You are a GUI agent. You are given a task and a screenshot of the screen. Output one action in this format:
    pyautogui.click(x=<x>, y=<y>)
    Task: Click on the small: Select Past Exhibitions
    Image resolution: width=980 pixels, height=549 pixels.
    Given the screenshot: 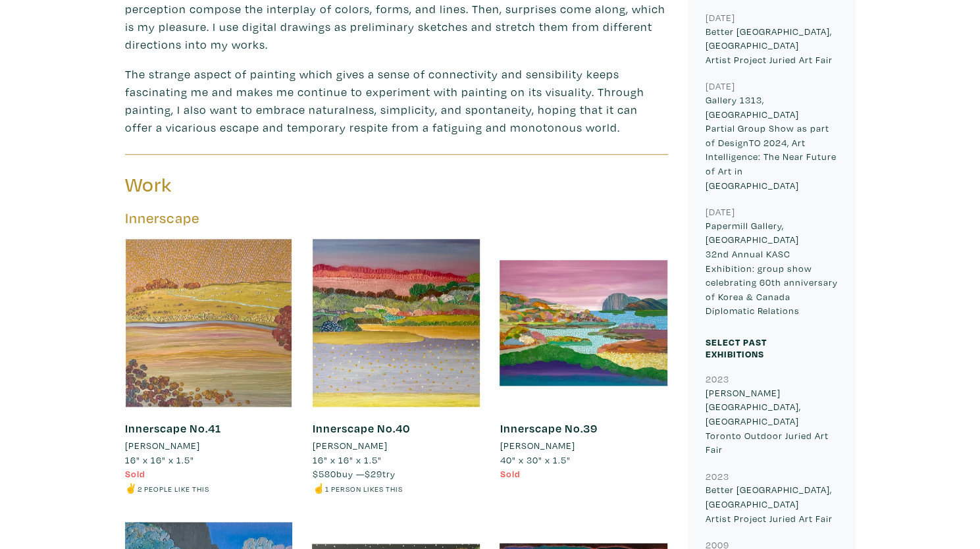 What is the action you would take?
    pyautogui.click(x=736, y=348)
    